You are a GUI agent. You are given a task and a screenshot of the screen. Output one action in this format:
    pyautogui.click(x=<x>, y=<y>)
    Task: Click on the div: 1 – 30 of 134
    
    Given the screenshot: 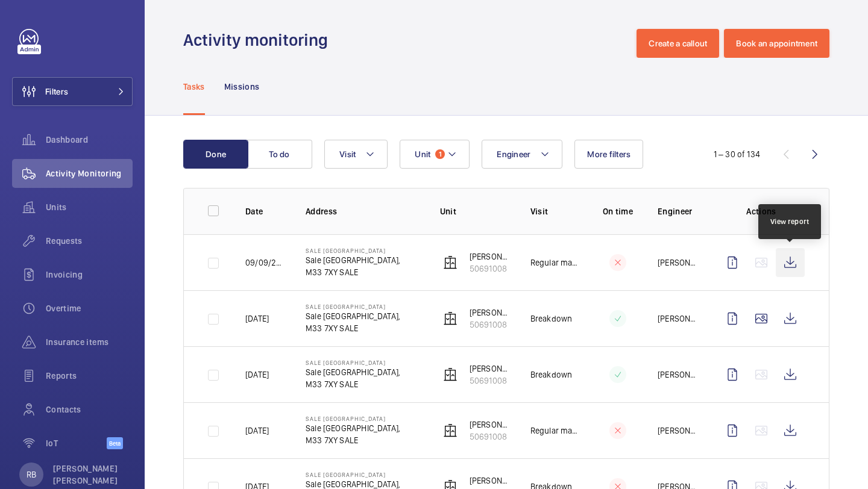 What is the action you would take?
    pyautogui.click(x=736, y=154)
    